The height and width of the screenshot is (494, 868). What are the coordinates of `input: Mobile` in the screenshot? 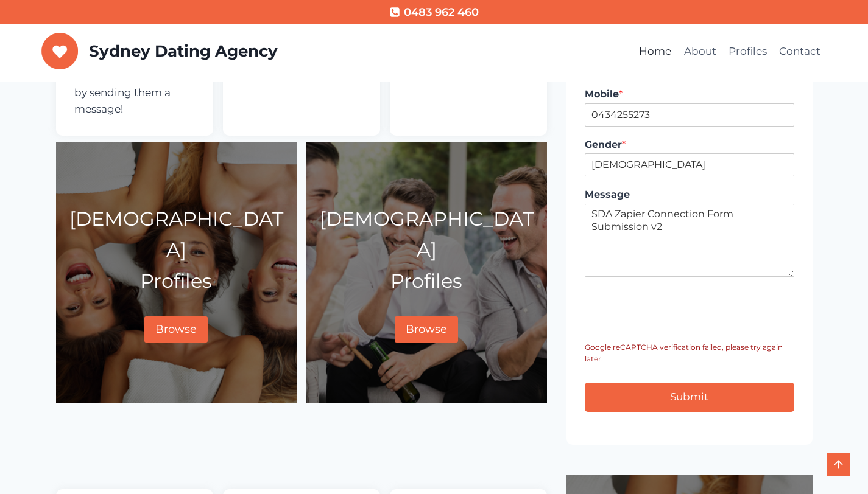 It's located at (689, 115).